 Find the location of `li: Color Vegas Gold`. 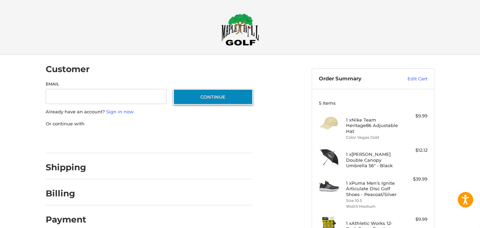

li: Color Vegas Gold is located at coordinates (372, 138).